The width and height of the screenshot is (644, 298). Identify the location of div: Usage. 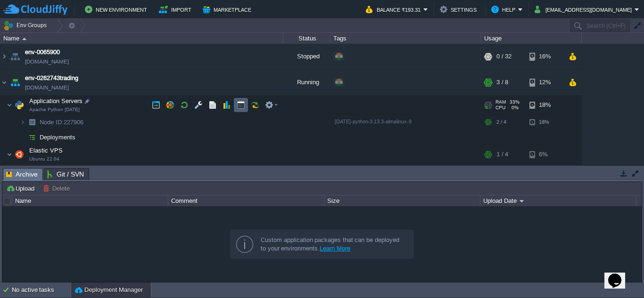
(531, 38).